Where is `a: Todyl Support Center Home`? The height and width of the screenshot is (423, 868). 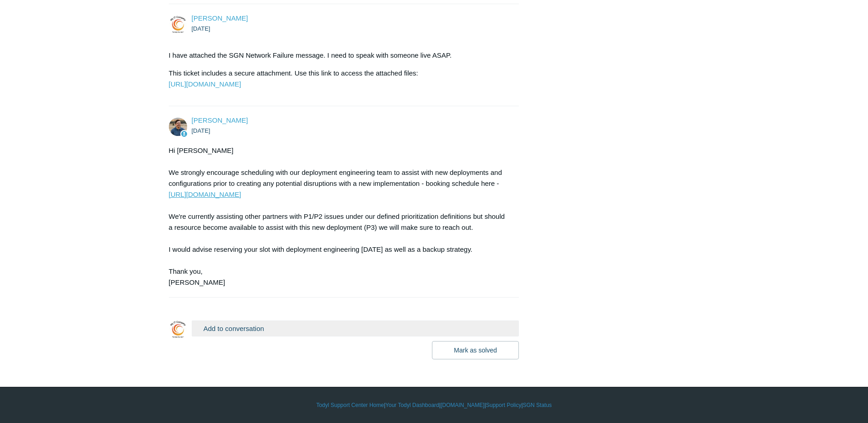 a: Todyl Support Center Home is located at coordinates (350, 405).